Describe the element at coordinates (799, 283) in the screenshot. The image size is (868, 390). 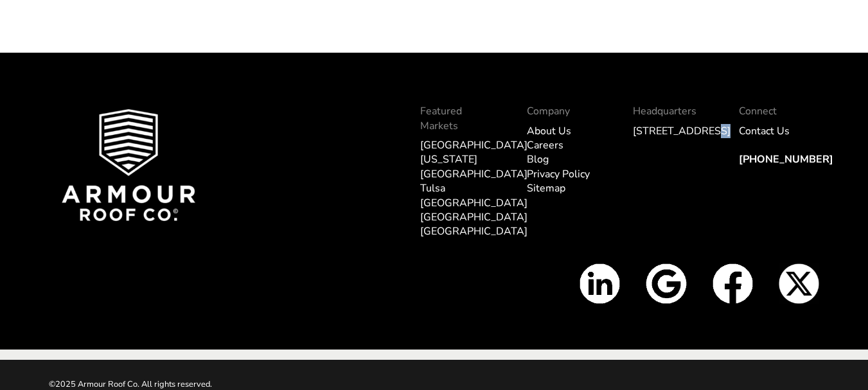
I see `img: X Icon White v2` at that location.